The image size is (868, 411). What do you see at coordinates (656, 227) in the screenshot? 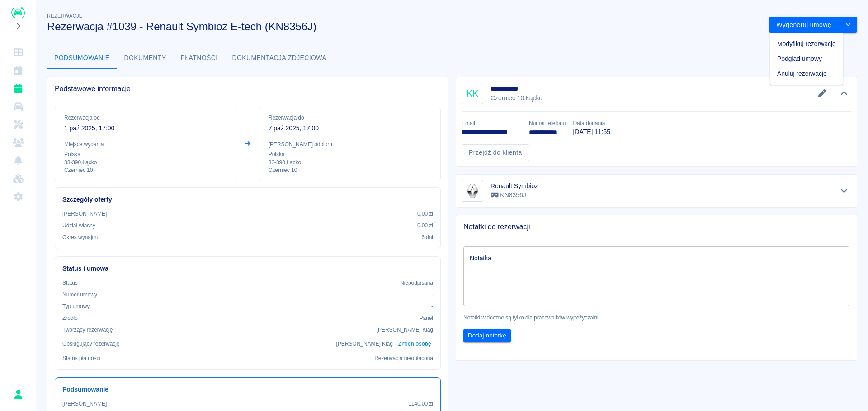
I see `span: Notatki do rezerwacji` at bounding box center [656, 227].